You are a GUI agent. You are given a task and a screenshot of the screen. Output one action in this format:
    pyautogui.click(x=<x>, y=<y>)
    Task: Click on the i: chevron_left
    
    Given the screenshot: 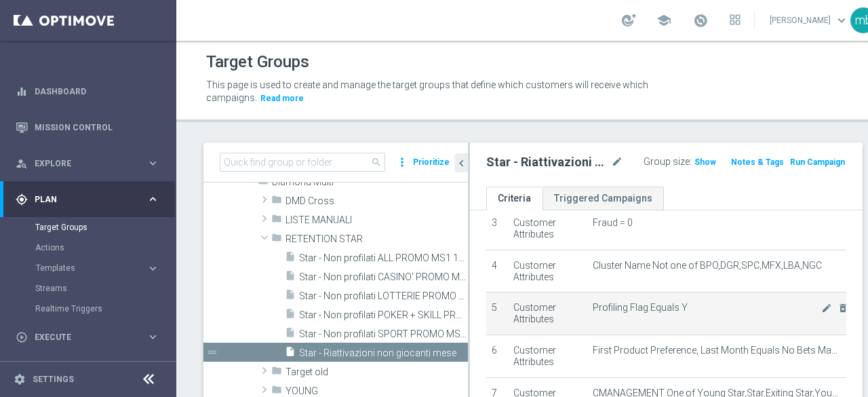 What is the action you would take?
    pyautogui.click(x=461, y=163)
    